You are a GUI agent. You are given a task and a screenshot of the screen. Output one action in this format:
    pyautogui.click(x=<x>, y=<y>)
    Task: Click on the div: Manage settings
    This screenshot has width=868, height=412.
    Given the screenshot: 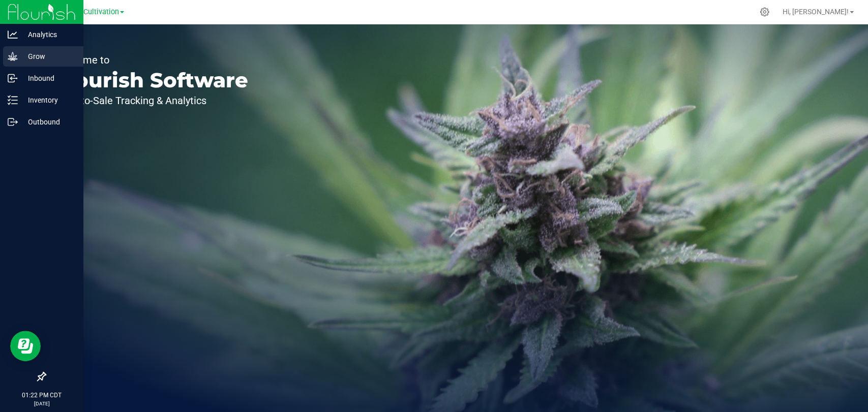 What is the action you would take?
    pyautogui.click(x=764, y=12)
    